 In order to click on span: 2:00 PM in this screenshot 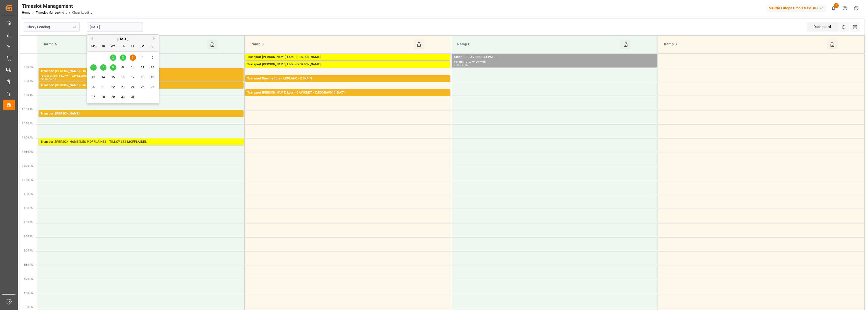, I will do `click(29, 222)`.